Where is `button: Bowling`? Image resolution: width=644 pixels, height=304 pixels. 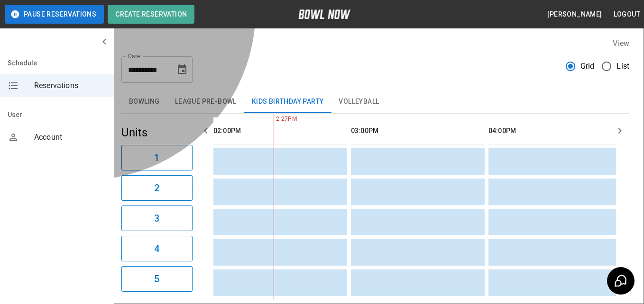 button: Bowling is located at coordinates (144, 102).